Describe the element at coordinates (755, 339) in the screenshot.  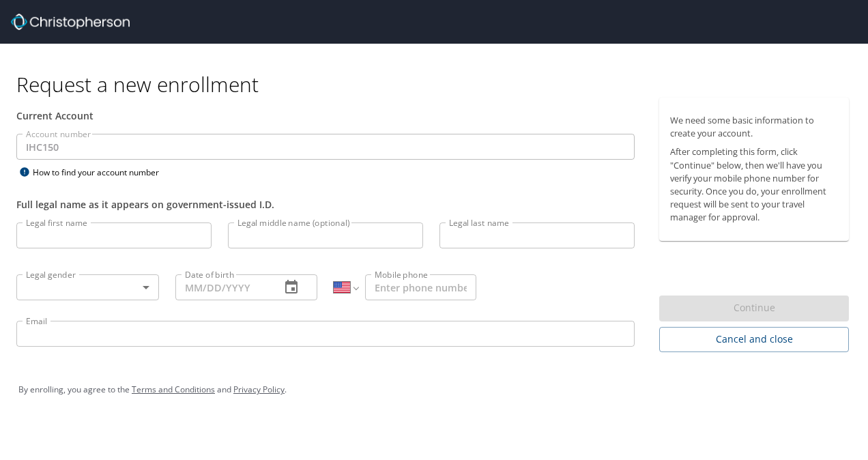
I see `button: Cancel and close` at that location.